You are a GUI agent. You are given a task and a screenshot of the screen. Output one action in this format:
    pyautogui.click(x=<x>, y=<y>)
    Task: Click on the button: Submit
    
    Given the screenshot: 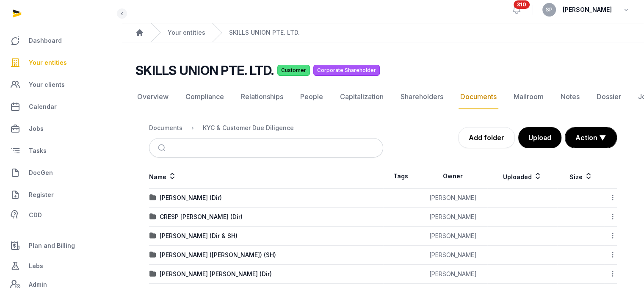 What is the action you would take?
    pyautogui.click(x=163, y=148)
    